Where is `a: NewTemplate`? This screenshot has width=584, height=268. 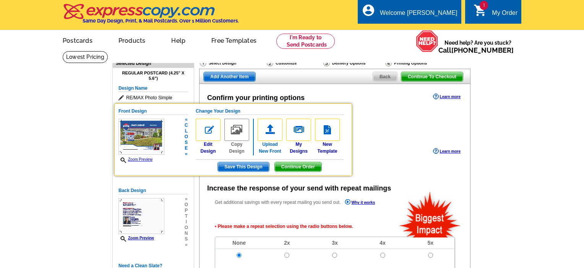
a: NewTemplate is located at coordinates (327, 137).